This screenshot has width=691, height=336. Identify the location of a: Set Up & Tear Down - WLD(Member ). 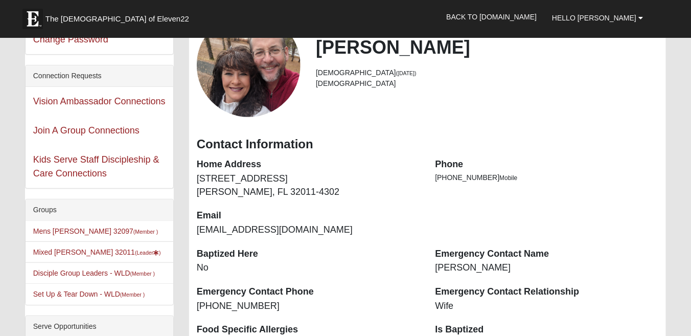
(89, 294).